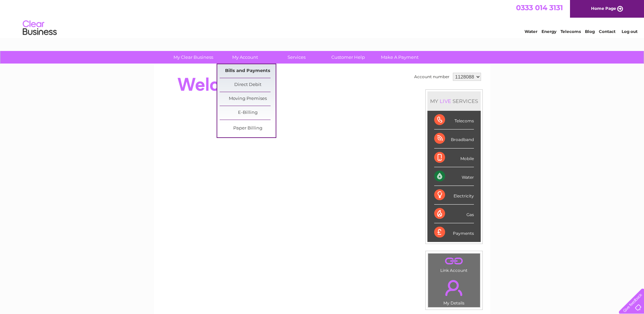 This screenshot has width=644, height=314. I want to click on div: Telecoms, so click(454, 120).